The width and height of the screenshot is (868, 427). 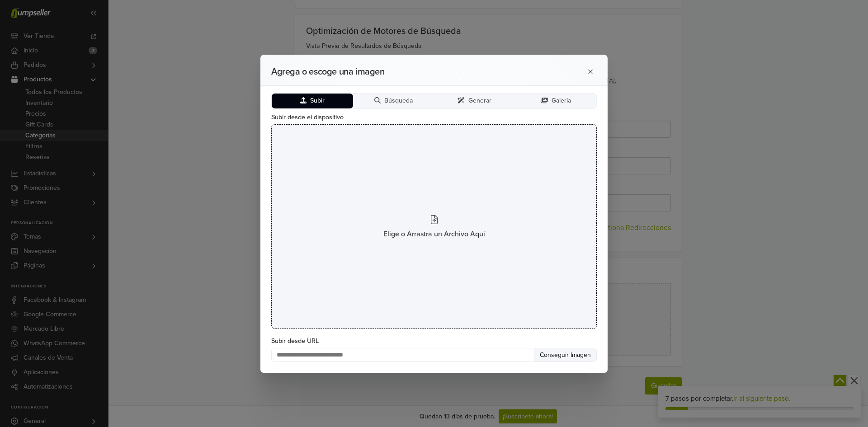 What do you see at coordinates (410, 72) in the screenshot?
I see `h2: Agrega o escoge una imagen` at bounding box center [410, 72].